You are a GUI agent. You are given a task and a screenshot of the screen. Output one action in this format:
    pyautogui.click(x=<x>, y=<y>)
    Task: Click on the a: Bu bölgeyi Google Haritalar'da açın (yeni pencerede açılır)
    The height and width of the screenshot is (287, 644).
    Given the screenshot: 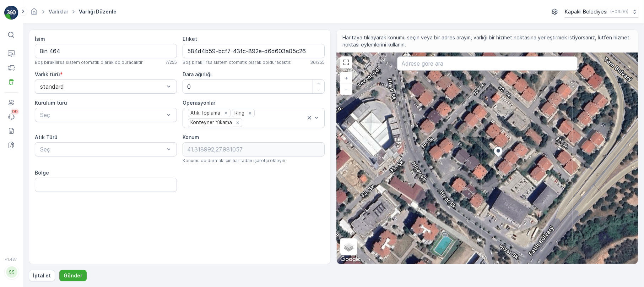 What is the action you would take?
    pyautogui.click(x=350, y=259)
    